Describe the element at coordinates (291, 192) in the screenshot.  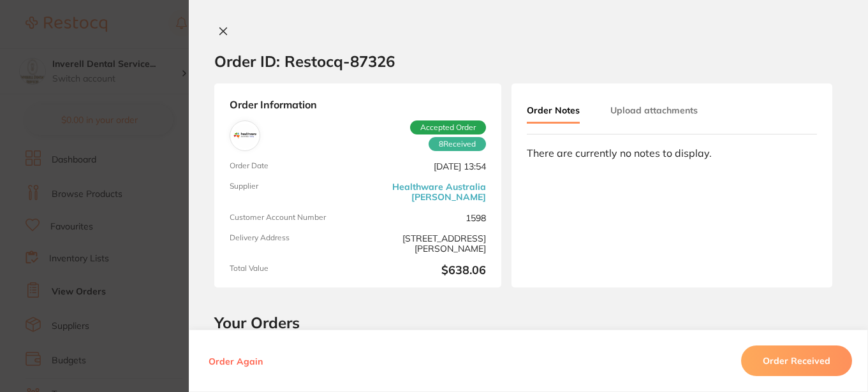
I see `span: Supplier` at that location.